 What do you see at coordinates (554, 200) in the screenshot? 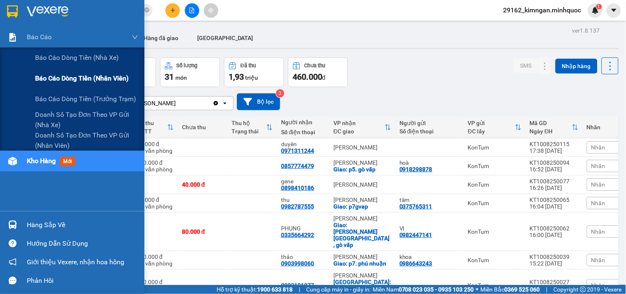
I see `div: KT1008250065` at bounding box center [554, 200].